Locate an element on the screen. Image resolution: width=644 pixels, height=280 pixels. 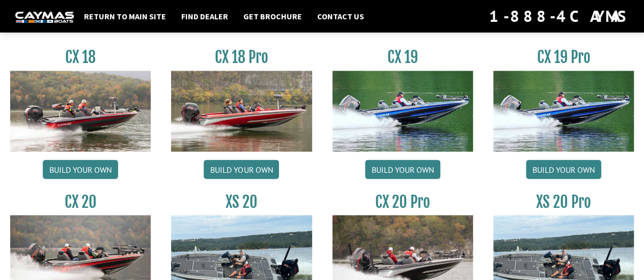
h3: CX 20 is located at coordinates (80, 201).